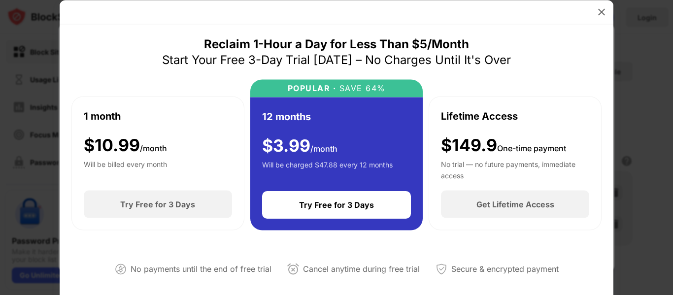 Image resolution: width=673 pixels, height=295 pixels. Describe the element at coordinates (312, 88) in the screenshot. I see `div: POPULAR ·` at that location.